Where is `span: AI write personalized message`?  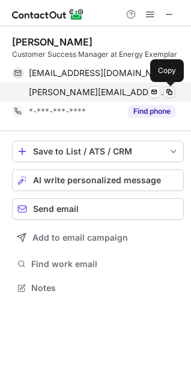 span: AI write personalized message is located at coordinates (96, 180).